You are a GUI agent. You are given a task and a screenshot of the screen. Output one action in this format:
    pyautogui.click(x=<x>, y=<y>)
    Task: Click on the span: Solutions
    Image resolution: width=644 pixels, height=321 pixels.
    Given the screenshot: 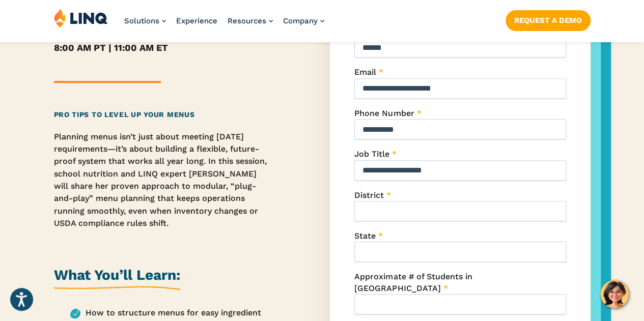 What is the action you would take?
    pyautogui.click(x=142, y=21)
    